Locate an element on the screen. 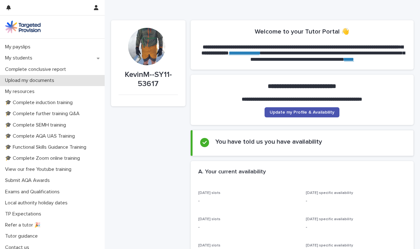  p: Complete conclusive report is located at coordinates (37, 69).